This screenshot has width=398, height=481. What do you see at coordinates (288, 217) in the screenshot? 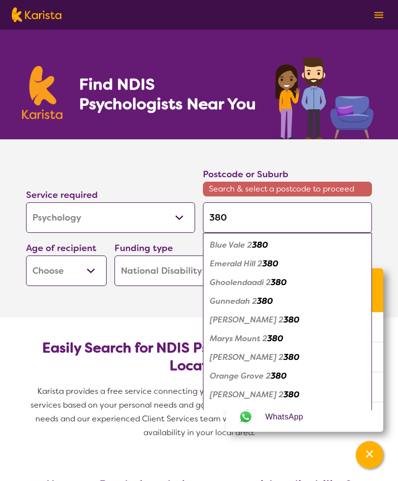
I see `input: Type` at bounding box center [288, 217].